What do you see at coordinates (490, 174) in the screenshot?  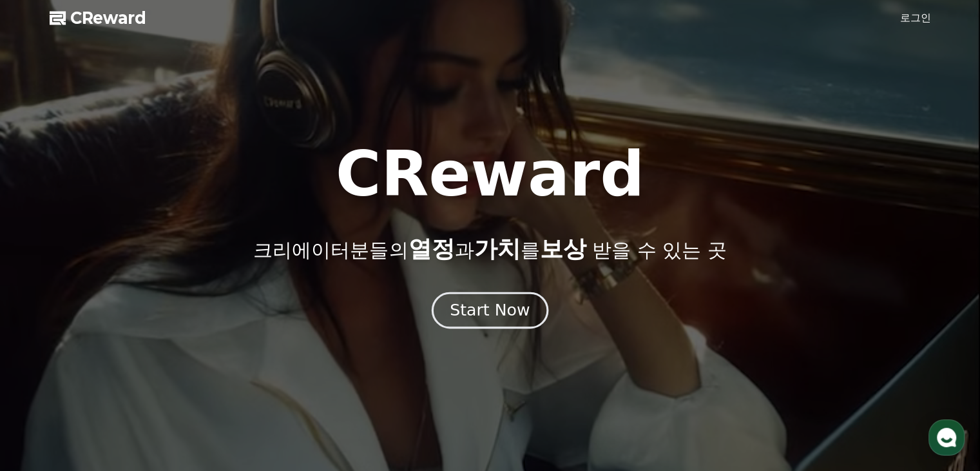 I see `h1: CReward` at bounding box center [490, 174].